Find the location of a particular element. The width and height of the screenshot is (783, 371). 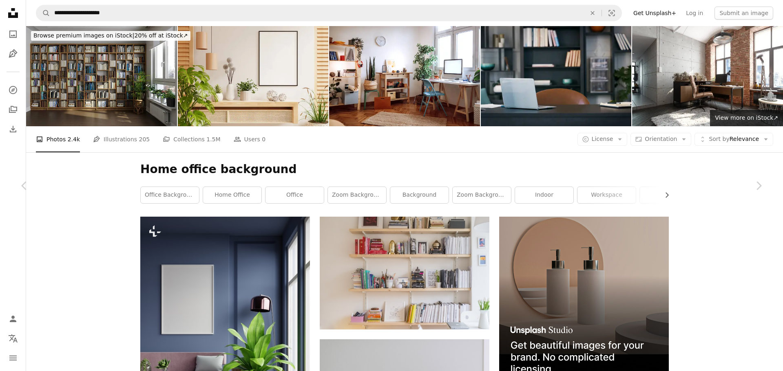

a: office background is located at coordinates (170, 195).